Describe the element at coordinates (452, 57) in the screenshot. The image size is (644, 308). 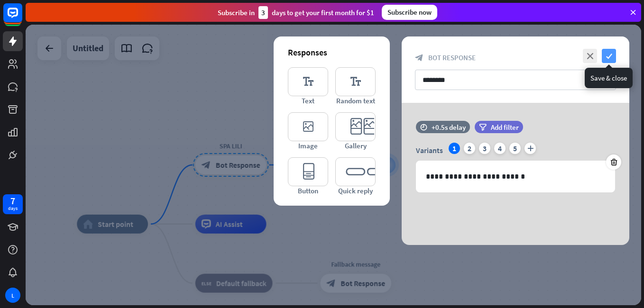
I see `span: Bot Response` at that location.